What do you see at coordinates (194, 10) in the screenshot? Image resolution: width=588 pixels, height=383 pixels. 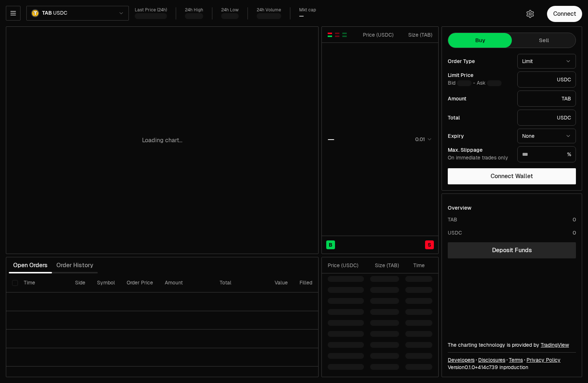 I see `div: 24h High` at bounding box center [194, 10].